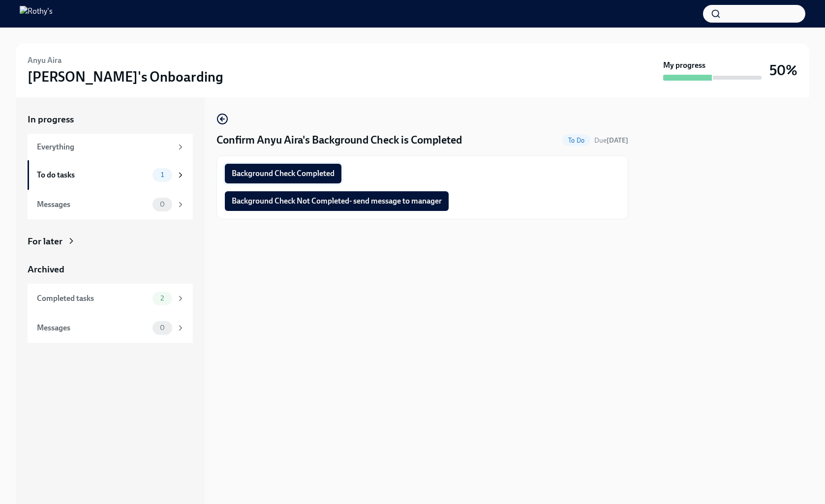  Describe the element at coordinates (36, 14) in the screenshot. I see `img: Rothy's` at that location.